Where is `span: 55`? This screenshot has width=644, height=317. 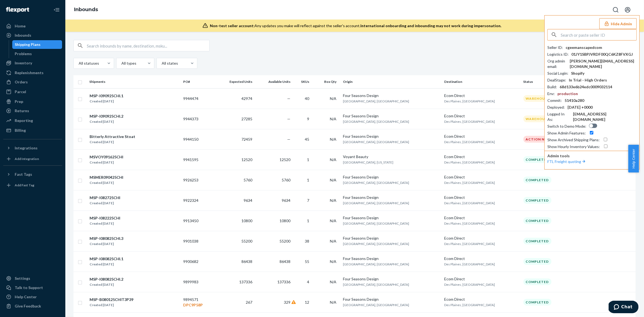
span: 55 is located at coordinates (308, 261).